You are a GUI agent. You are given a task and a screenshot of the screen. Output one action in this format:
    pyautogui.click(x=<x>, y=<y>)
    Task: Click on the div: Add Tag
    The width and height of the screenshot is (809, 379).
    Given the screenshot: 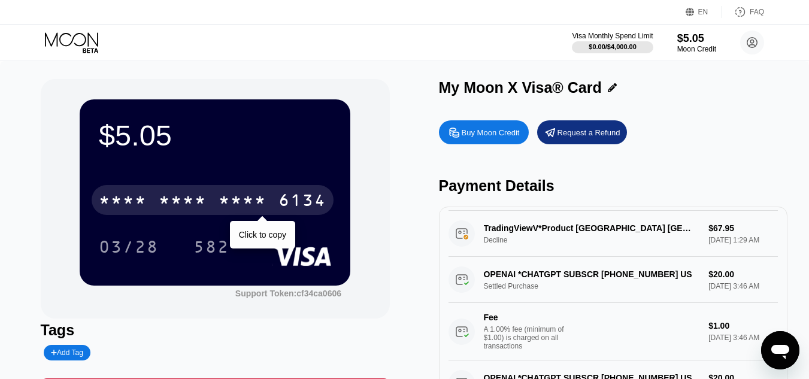 What is the action you would take?
    pyautogui.click(x=67, y=353)
    